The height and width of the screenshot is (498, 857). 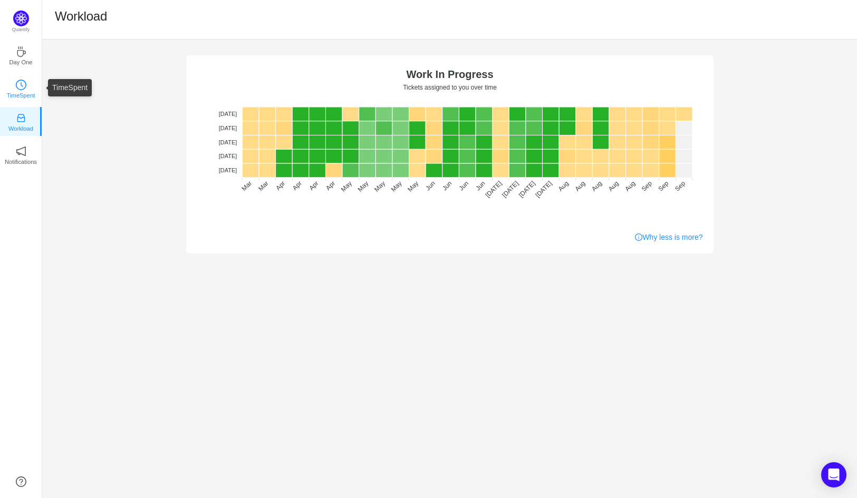 I want to click on p: Workload, so click(x=21, y=129).